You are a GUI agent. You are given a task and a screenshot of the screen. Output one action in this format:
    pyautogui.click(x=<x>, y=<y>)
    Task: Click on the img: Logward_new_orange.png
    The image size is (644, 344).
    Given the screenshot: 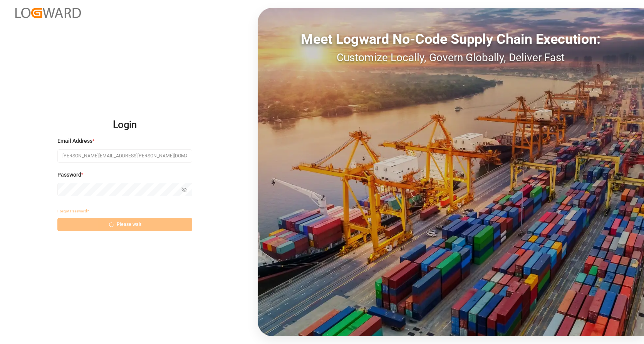 What is the action you would take?
    pyautogui.click(x=48, y=13)
    